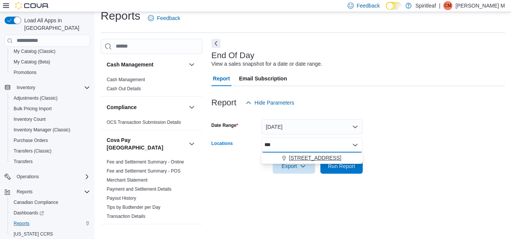 The height and width of the screenshot is (239, 511). What do you see at coordinates (50, 162) in the screenshot?
I see `span: Transfers` at bounding box center [50, 162].